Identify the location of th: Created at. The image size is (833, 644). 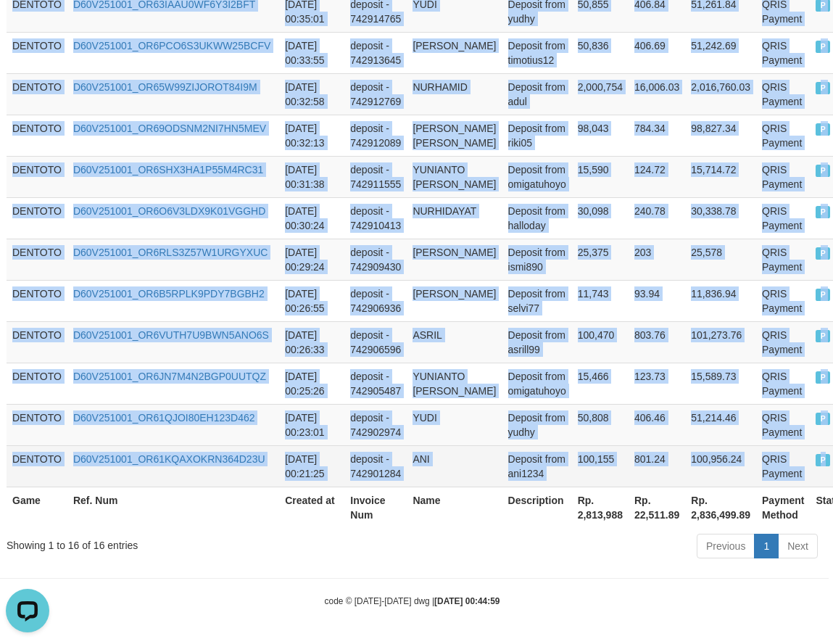
(312, 507).